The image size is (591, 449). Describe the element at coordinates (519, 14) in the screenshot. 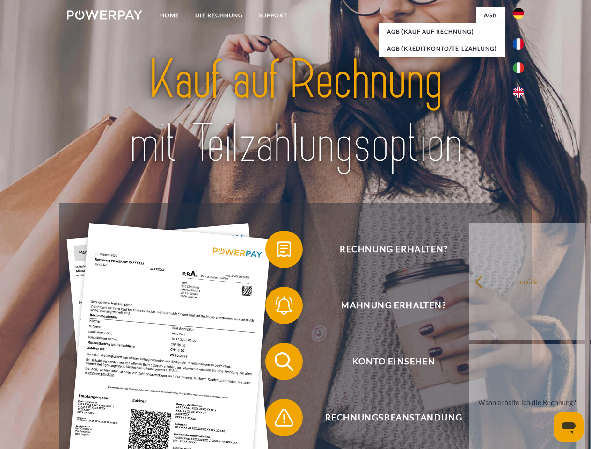

I see `img: de` at that location.